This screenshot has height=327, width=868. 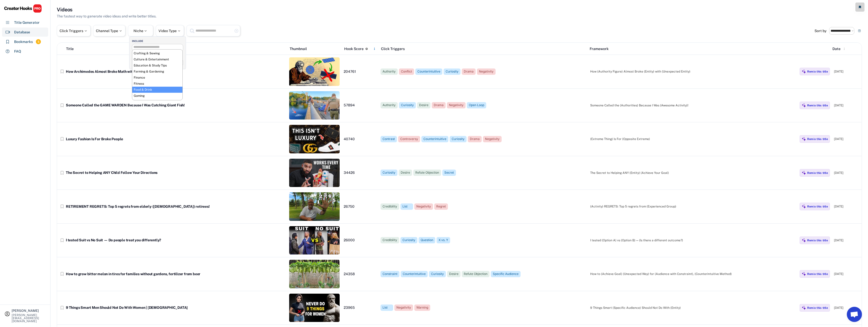 What do you see at coordinates (443, 240) in the screenshot?
I see `div: X vs. Y` at bounding box center [443, 240].